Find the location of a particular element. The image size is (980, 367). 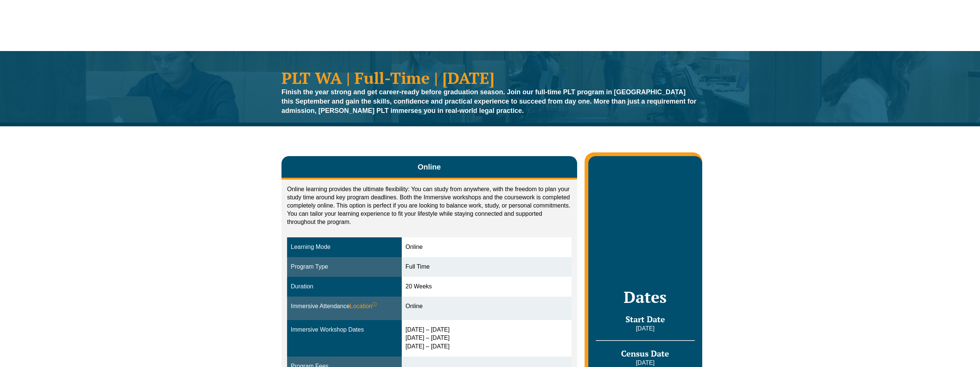

div: Program Type is located at coordinates (344, 267).